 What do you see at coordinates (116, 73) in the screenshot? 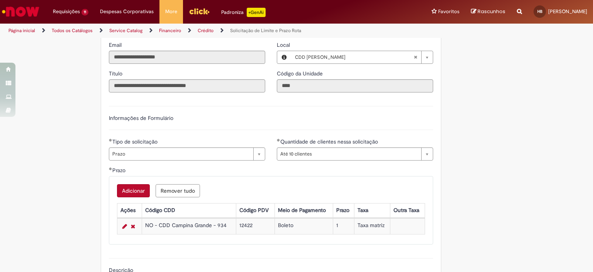
I see `label: Somente leitura - Título` at bounding box center [116, 73].